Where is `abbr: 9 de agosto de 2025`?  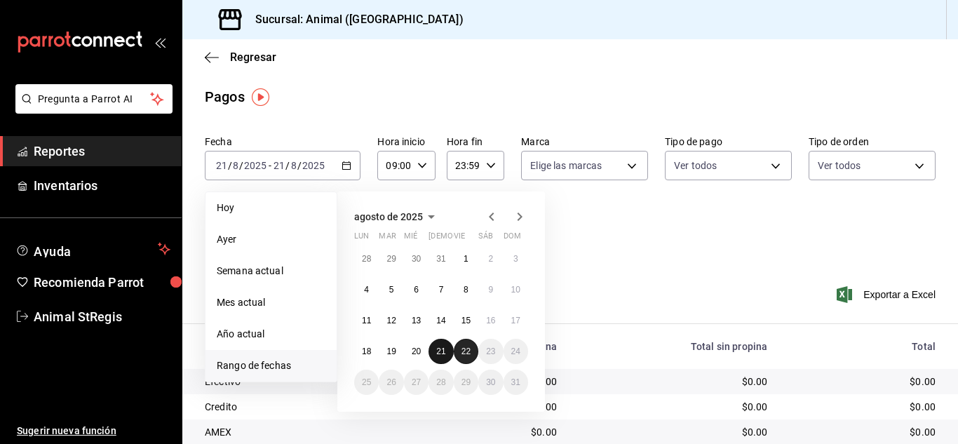
abbr: 9 de agosto de 2025 is located at coordinates (490, 290).